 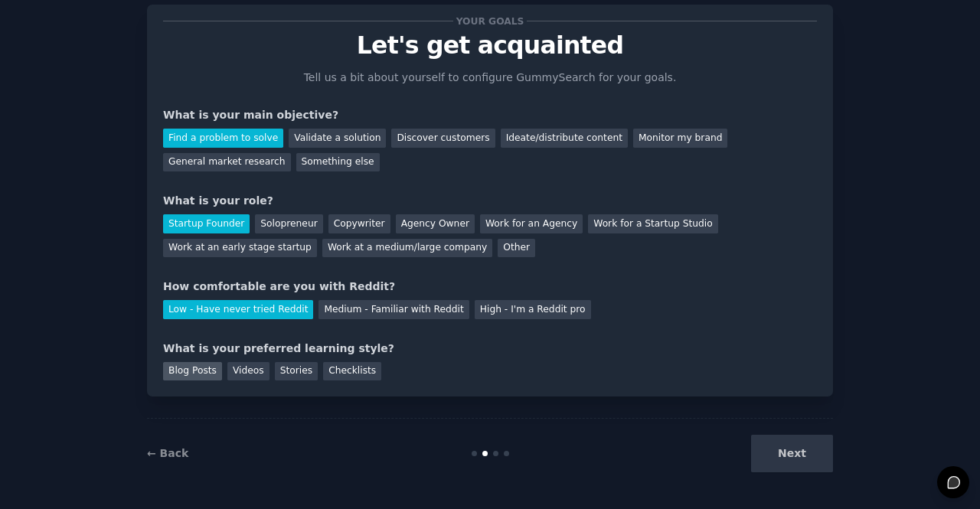 What do you see at coordinates (434, 224) in the screenshot?
I see `div: Agency Owner` at bounding box center [434, 224].